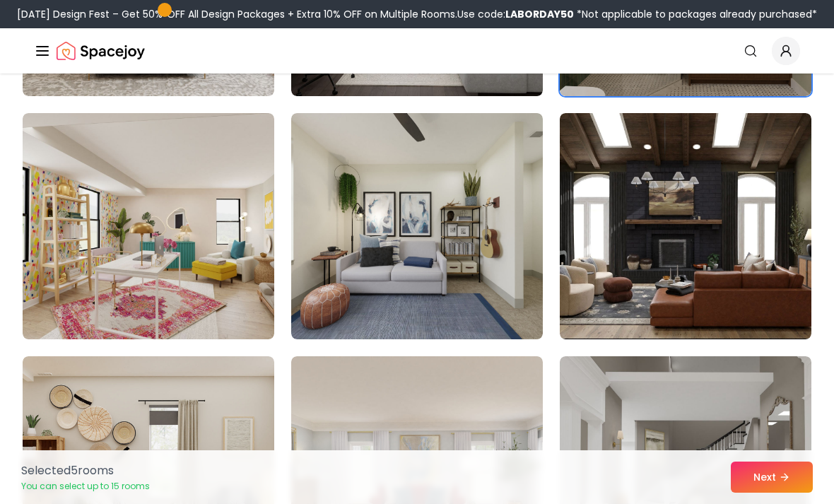 The height and width of the screenshot is (504, 834). What do you see at coordinates (695, 14) in the screenshot?
I see `span: *Not applicable to packages already purchased*` at bounding box center [695, 14].